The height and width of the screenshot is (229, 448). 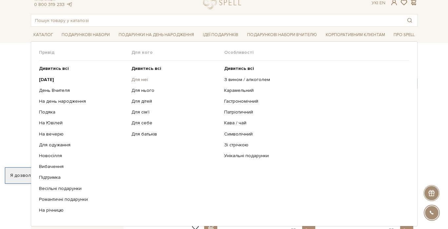 What do you see at coordinates (317, 52) in the screenshot?
I see `span: Особливості` at bounding box center [317, 52].